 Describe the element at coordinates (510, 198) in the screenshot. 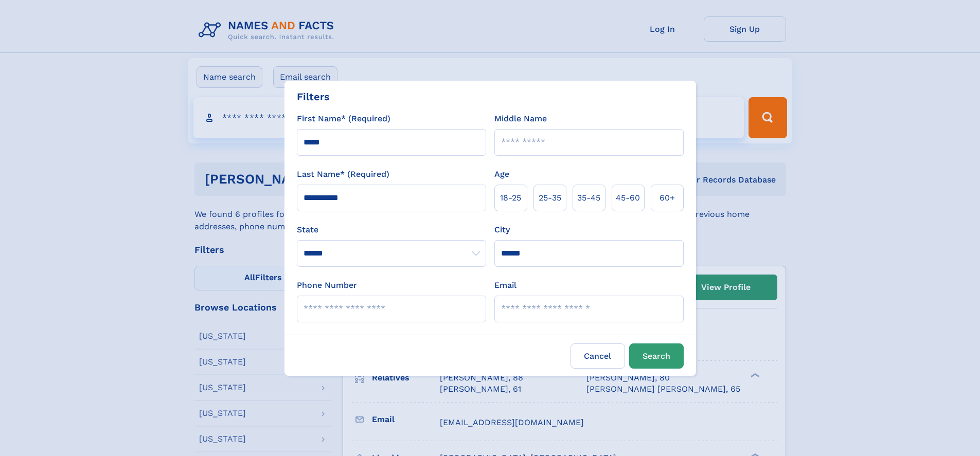

I see `span: 18‑25` at that location.